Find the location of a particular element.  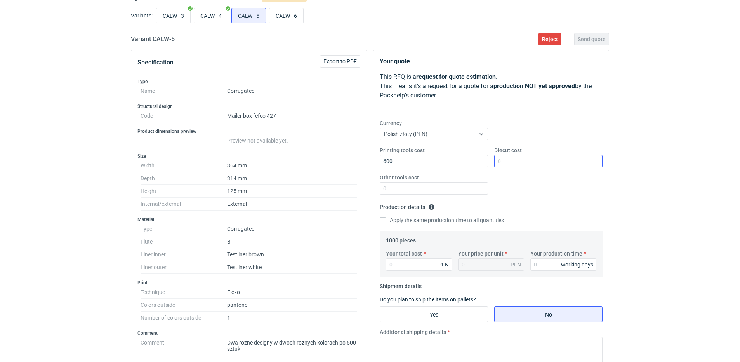

p: This RFQ is a . This means it's a request for a quote for a by the Packhelp's customer. is located at coordinates (491, 86).